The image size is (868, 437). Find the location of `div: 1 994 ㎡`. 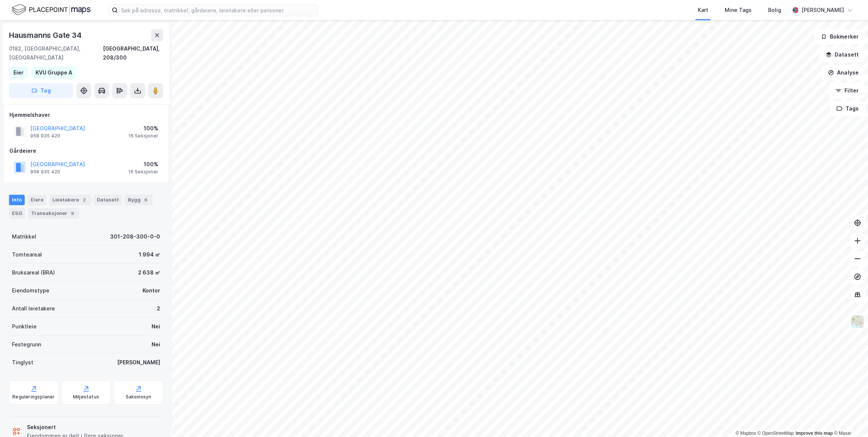

div: 1 994 ㎡ is located at coordinates (149, 255).